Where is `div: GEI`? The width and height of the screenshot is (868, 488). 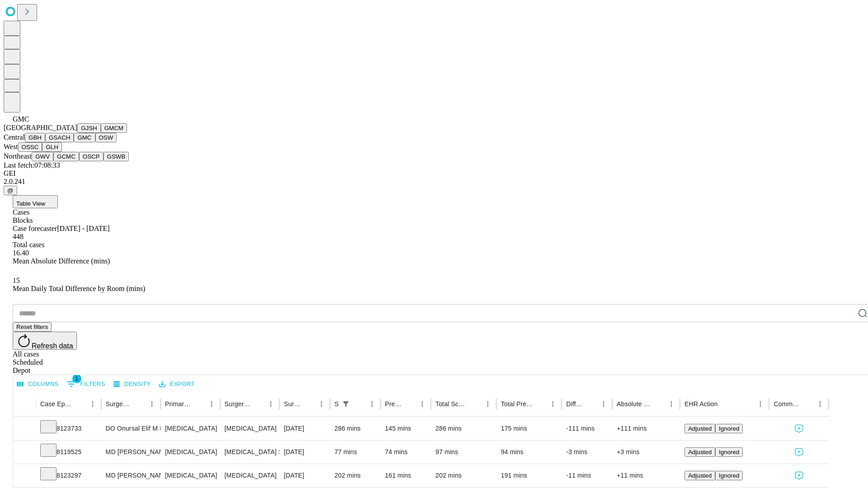
div: GEI is located at coordinates (434, 173).